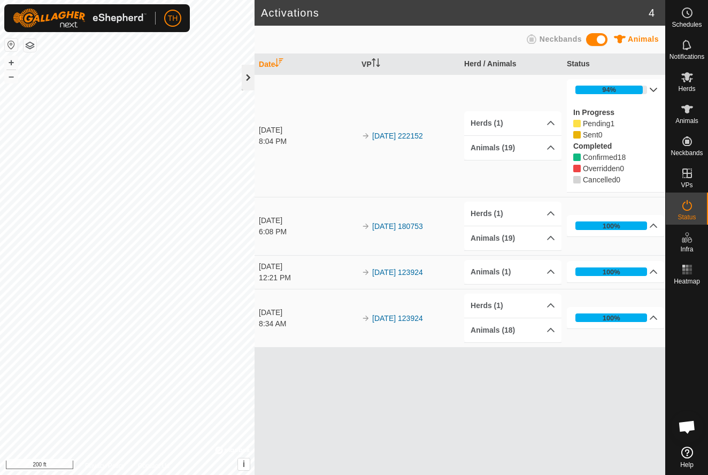  What do you see at coordinates (577, 135) in the screenshot?
I see `i: 0 Sent` at bounding box center [577, 135].